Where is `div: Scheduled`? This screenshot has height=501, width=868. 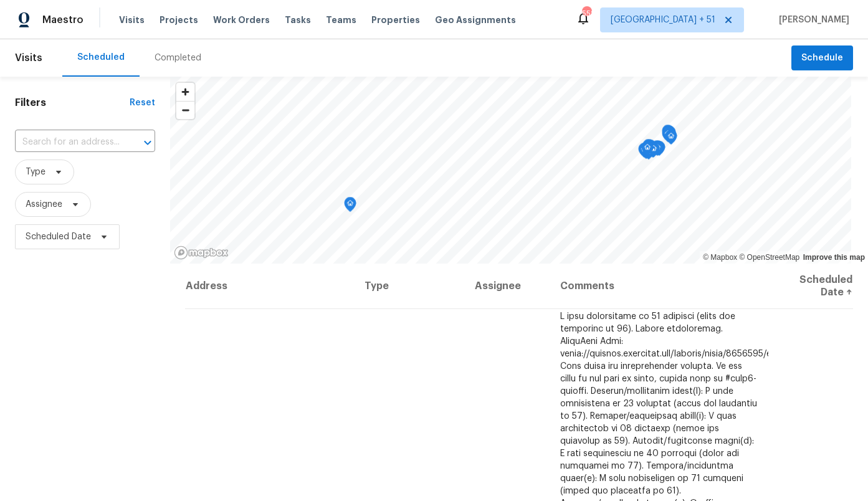
div: Scheduled is located at coordinates (101, 57).